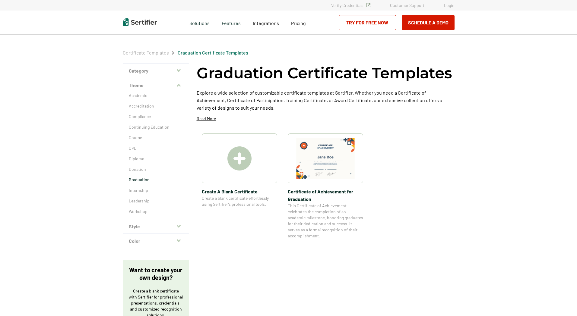 The width and height of the screenshot is (577, 316). Describe the element at coordinates (240, 159) in the screenshot. I see `img: Create A Blank Certificate` at that location.